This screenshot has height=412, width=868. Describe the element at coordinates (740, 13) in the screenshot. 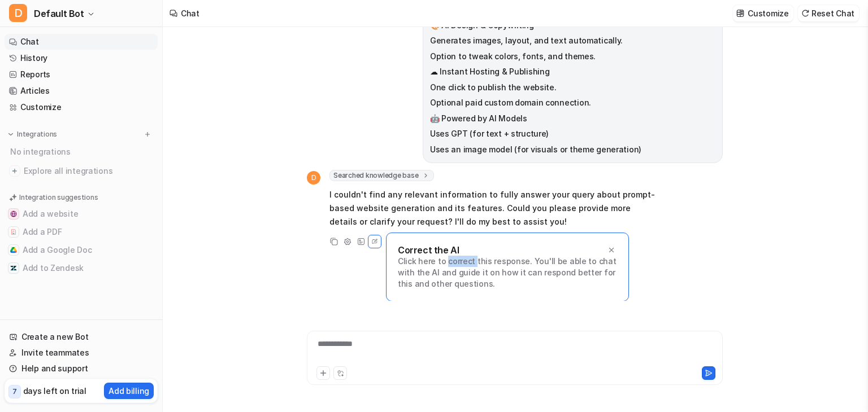

I see `img: customize` at that location.